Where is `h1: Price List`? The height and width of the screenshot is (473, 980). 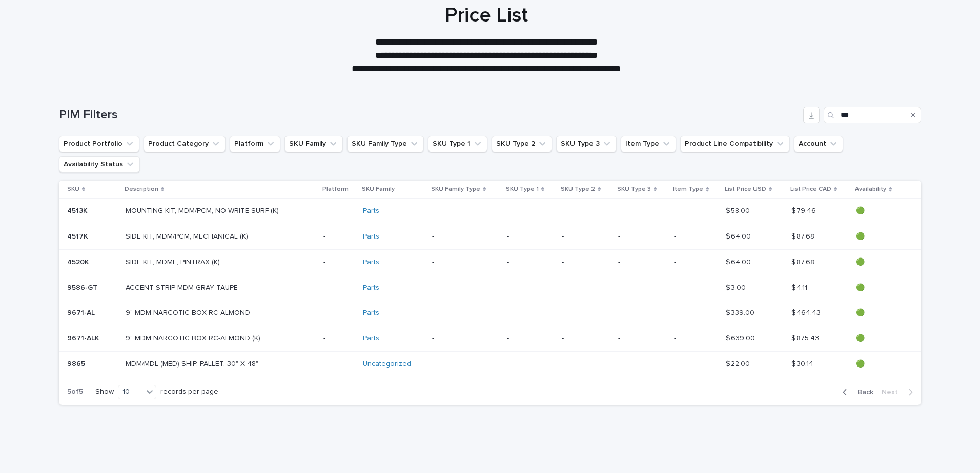
h1: Price List is located at coordinates (486, 16).